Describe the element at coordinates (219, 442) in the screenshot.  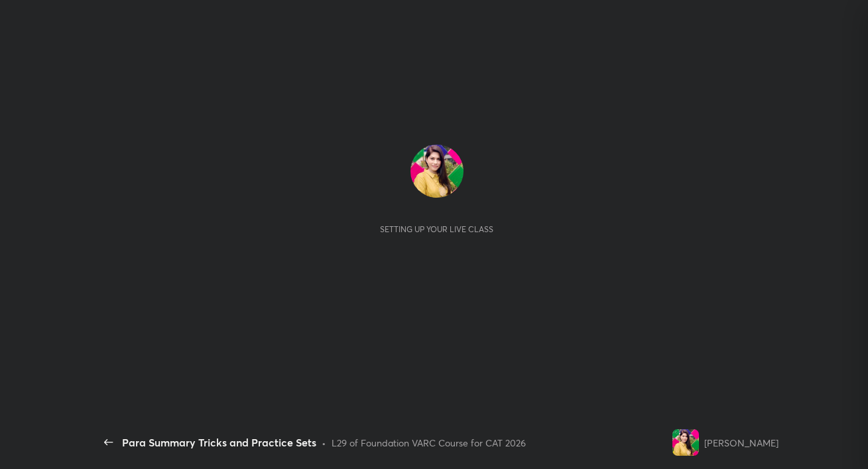
I see `div: Para Summary Tricks and Practice Sets` at that location.